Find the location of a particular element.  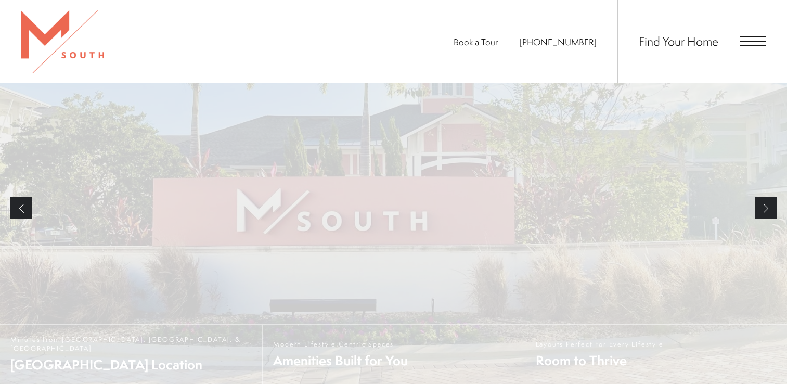

a: Call Us at 813-570-8014 is located at coordinates (558, 42).